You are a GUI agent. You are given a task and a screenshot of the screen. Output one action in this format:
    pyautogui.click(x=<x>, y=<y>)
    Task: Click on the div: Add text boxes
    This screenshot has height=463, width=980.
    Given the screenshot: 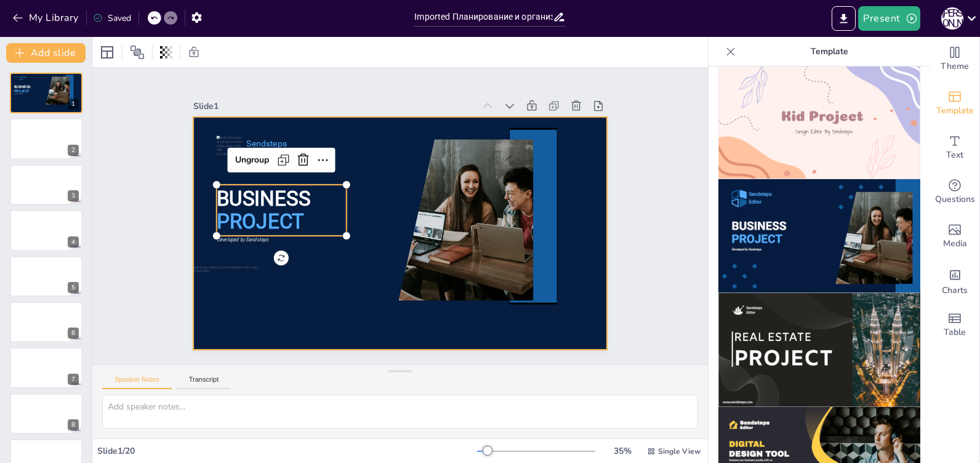 What is the action you would take?
    pyautogui.click(x=955, y=148)
    